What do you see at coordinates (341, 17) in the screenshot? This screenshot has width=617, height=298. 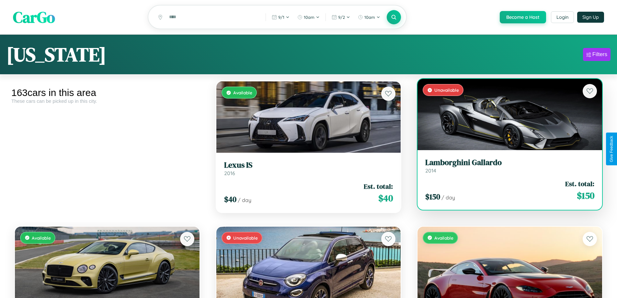 I see `span: 9 / 2` at bounding box center [341, 17].